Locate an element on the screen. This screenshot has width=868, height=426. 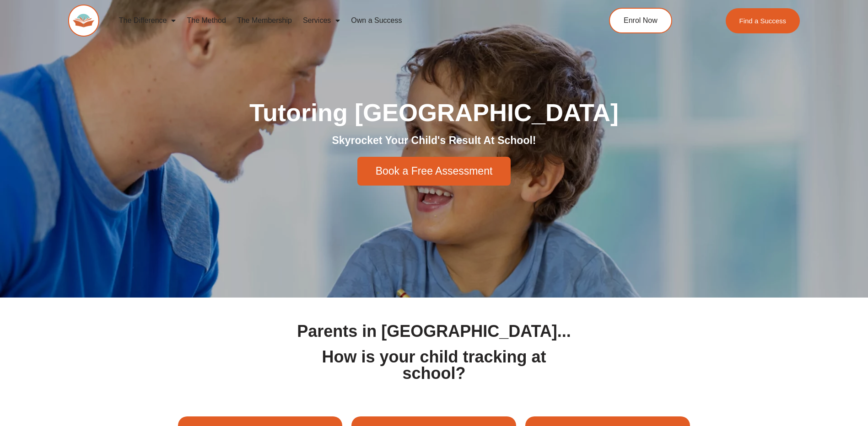
a: The Membership is located at coordinates (265, 21).